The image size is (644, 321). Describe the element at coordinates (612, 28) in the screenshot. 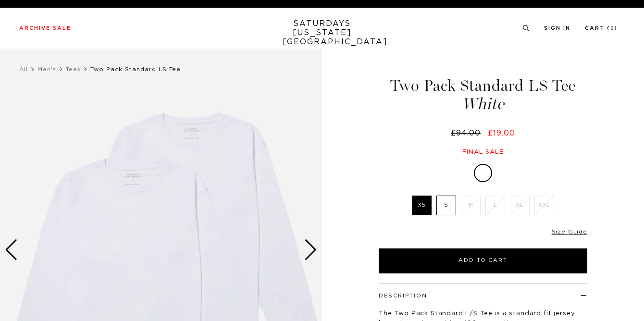

I see `small: 0` at that location.